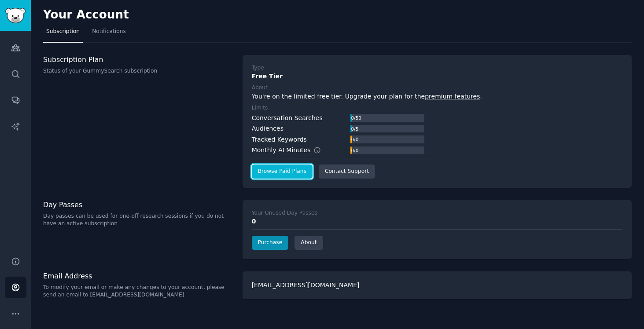 The image size is (644, 329). I want to click on p: Status of your GummySearch subscription, so click(138, 71).